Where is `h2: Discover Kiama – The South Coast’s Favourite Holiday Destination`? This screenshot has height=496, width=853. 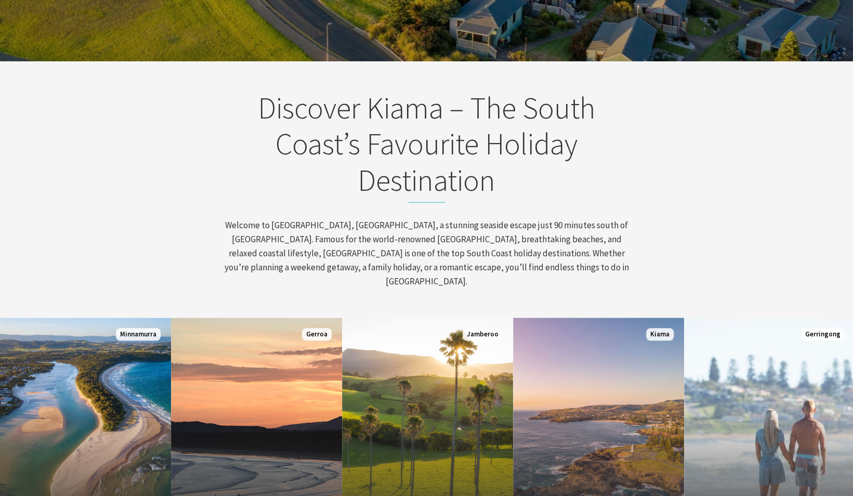 h2: Discover Kiama – The South Coast’s Favourite Holiday Destination is located at coordinates (427, 146).